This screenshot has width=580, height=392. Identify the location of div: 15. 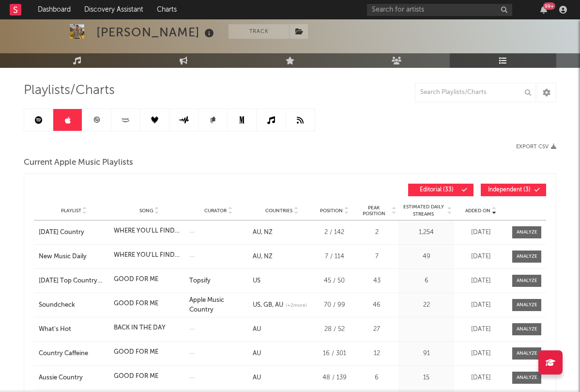
(426, 378).